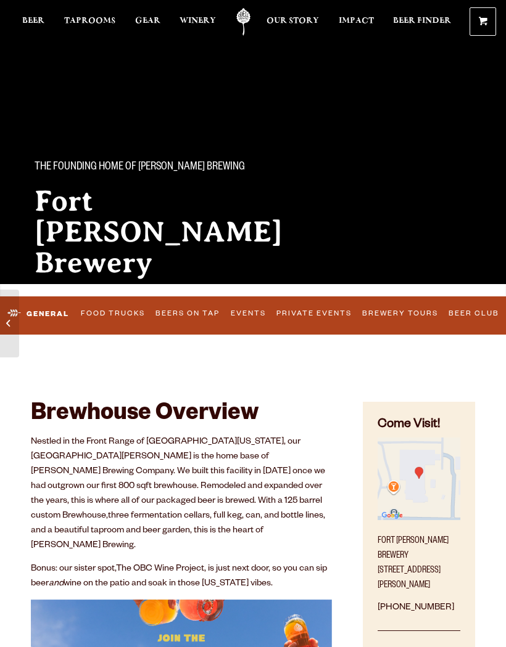 The width and height of the screenshot is (506, 647). Describe the element at coordinates (33, 21) in the screenshot. I see `span: Beer` at that location.